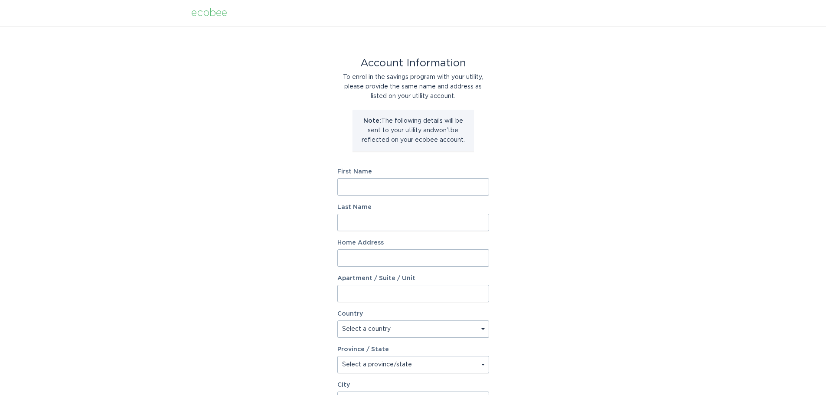 The height and width of the screenshot is (395, 826). What do you see at coordinates (363, 349) in the screenshot?
I see `label: Province / State` at bounding box center [363, 349].